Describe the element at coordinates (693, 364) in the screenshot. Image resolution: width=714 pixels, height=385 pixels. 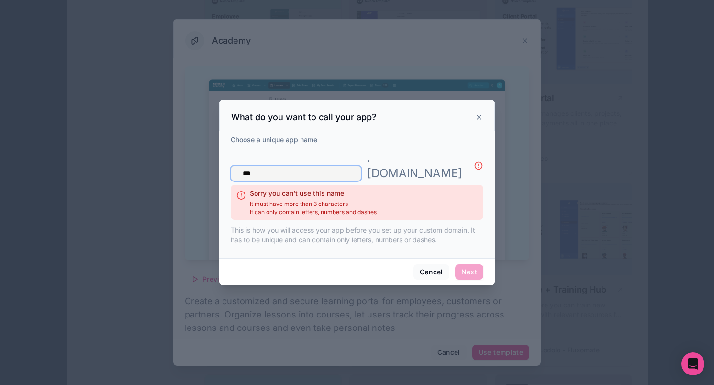
I see `div: Open Intercom Messenger` at that location.